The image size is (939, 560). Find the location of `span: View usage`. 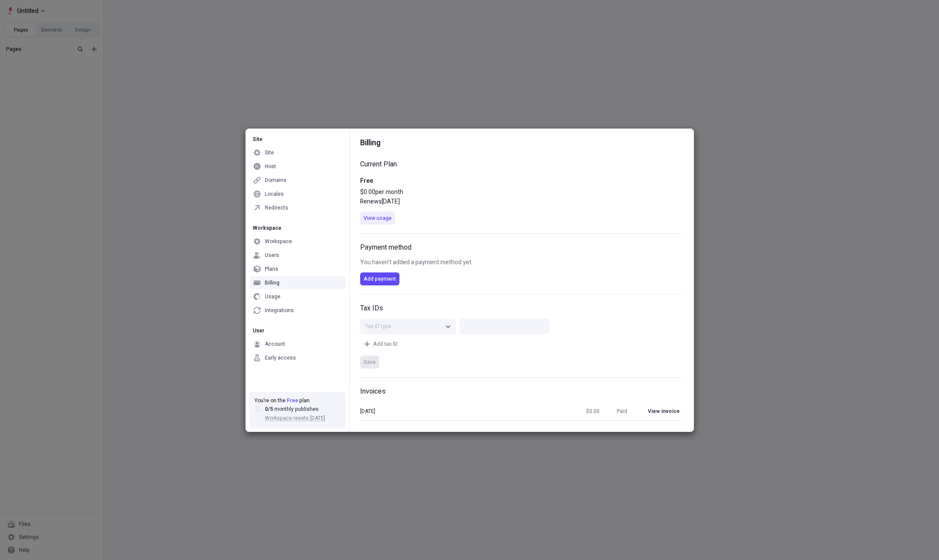

span: View usage is located at coordinates (378, 218).